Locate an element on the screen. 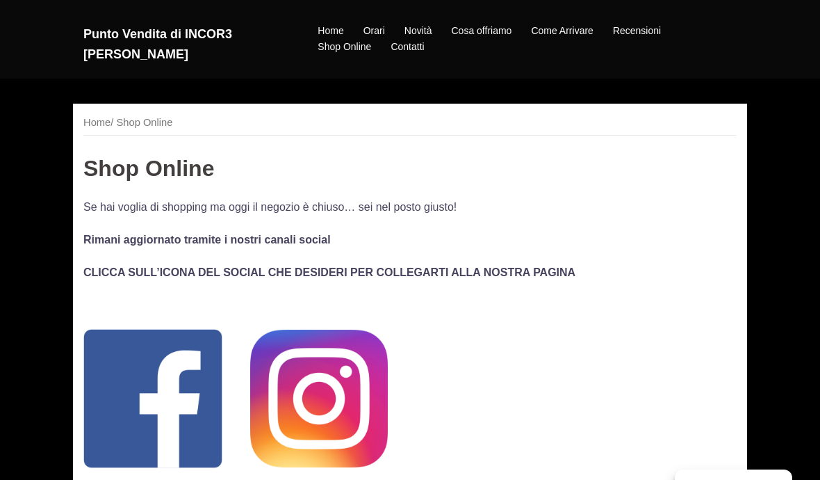 This screenshot has height=480, width=820. b: Rimani aggiornato tramite i nostri canali social is located at coordinates (207, 239).